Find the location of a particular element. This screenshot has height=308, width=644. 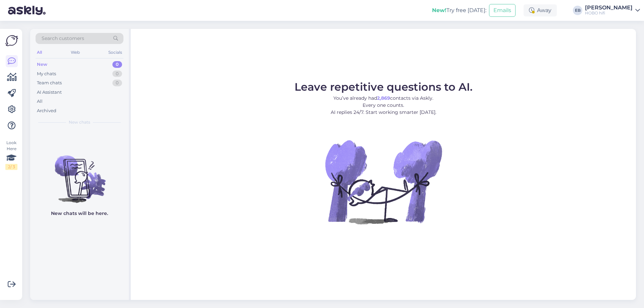

b: 2,869 is located at coordinates (384, 98).